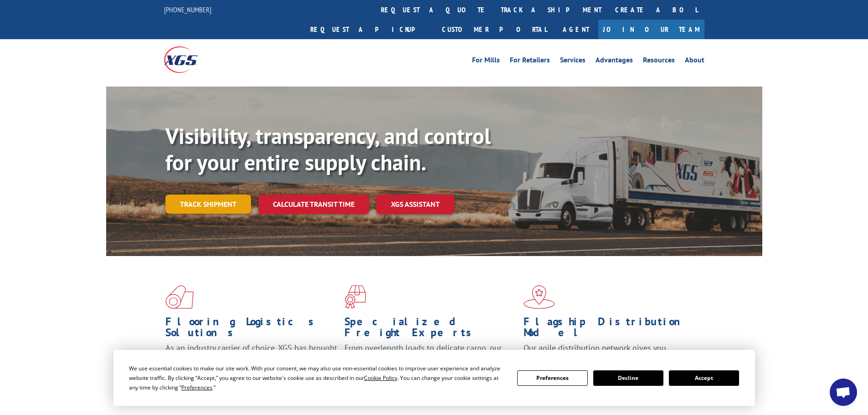  What do you see at coordinates (539, 297) in the screenshot?
I see `img: xgs-icon-flagship-distribution-model-red` at bounding box center [539, 297].